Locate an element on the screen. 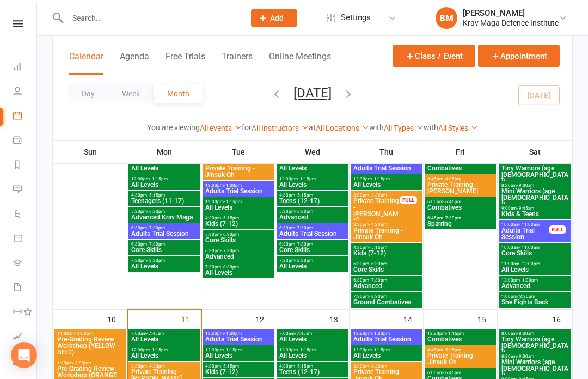 This screenshot has height=379, width=588. a: Product Sales is located at coordinates (25, 239).